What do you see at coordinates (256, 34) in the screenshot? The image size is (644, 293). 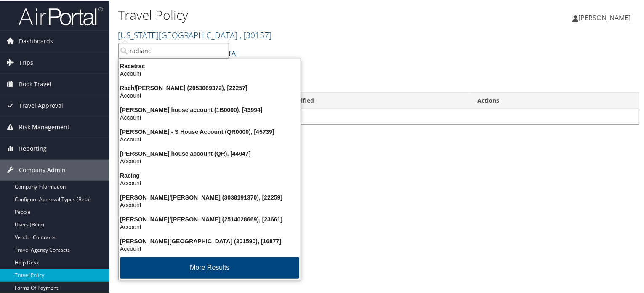 I see `span: , [ 30157 ]` at bounding box center [256, 34].